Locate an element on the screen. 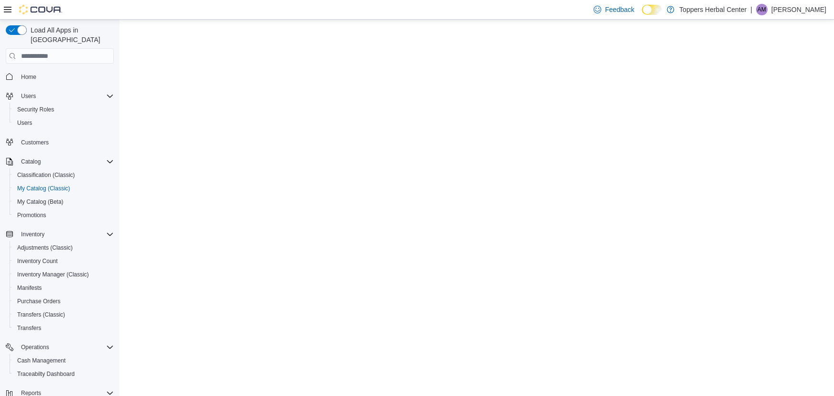 This screenshot has width=834, height=396. button: Classification (Classic) is located at coordinates (64, 175).